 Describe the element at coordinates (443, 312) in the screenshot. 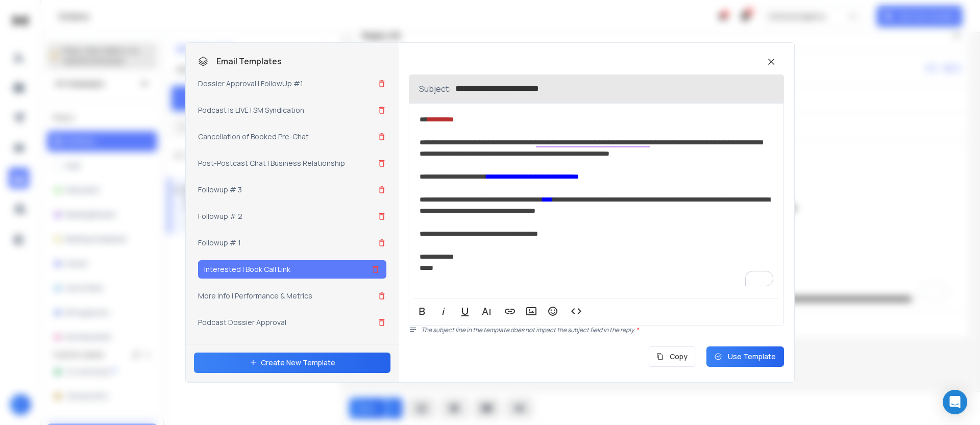

I see `button: Italic (⌘I)` at that location.